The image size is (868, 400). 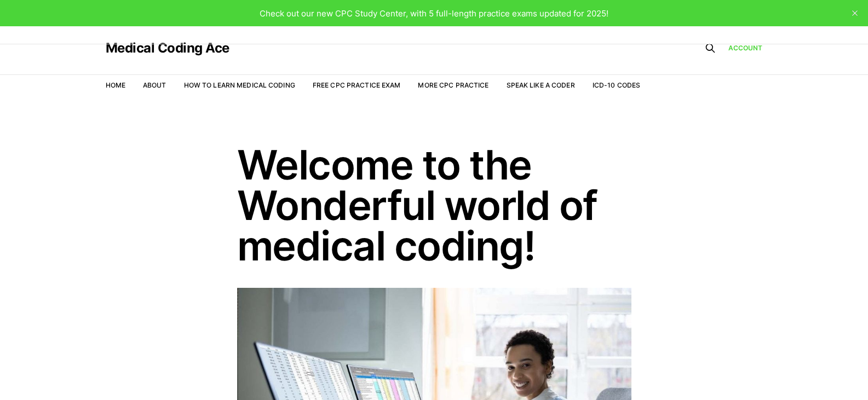 What do you see at coordinates (540, 85) in the screenshot?
I see `a: Speak Like a Coder` at bounding box center [540, 85].